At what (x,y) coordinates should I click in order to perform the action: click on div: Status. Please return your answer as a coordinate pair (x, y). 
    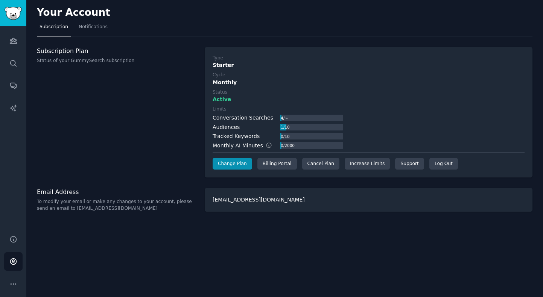
    Looking at the image, I should click on (220, 92).